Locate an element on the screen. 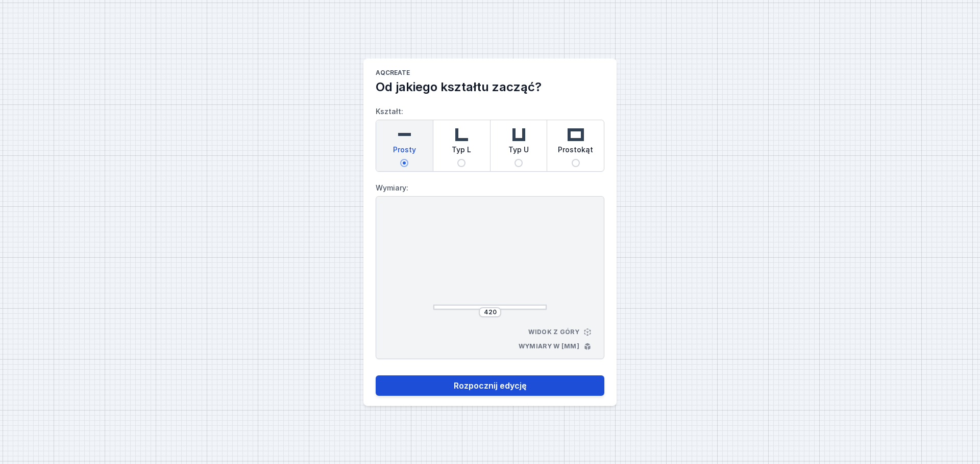 Image resolution: width=980 pixels, height=464 pixels. input: Prosty is located at coordinates (404, 163).